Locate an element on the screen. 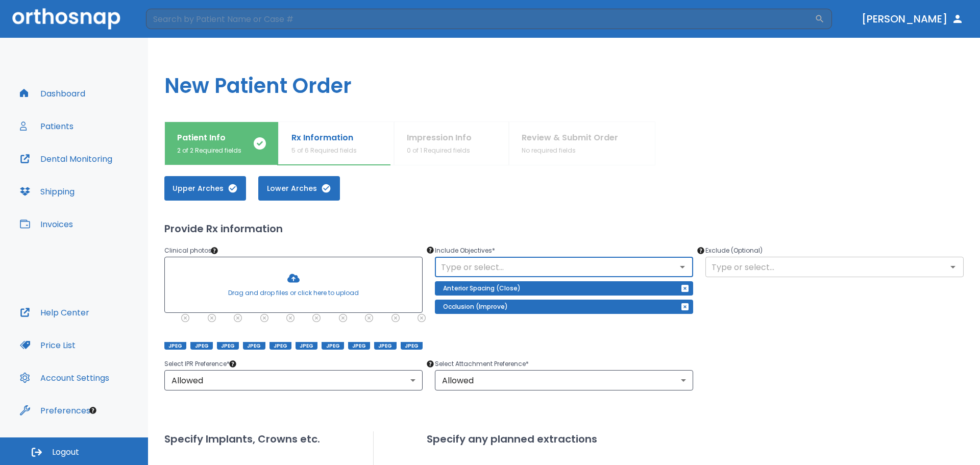 This screenshot has width=980, height=465. input: Search by Patient Name or Case # is located at coordinates (480, 19).